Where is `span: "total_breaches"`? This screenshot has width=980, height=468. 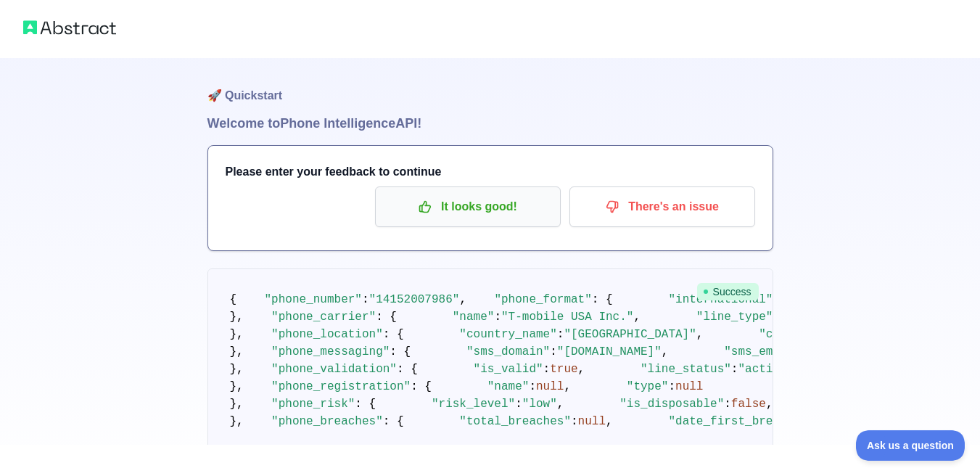
span: "total_breaches" is located at coordinates (515, 421).